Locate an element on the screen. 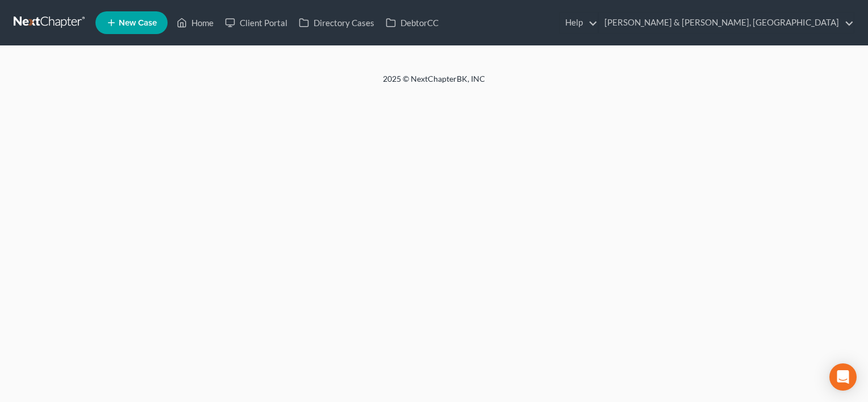 The image size is (868, 402). a: Directory Cases is located at coordinates (336, 23).